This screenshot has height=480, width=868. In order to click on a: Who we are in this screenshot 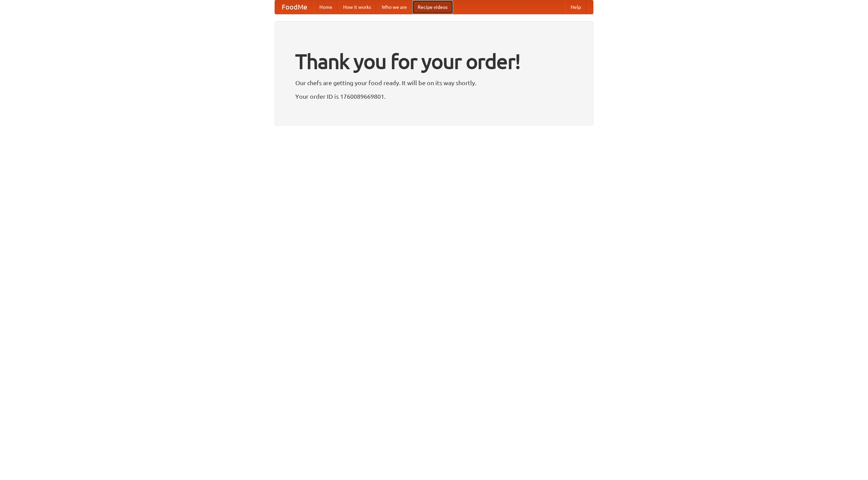, I will do `click(394, 7)`.